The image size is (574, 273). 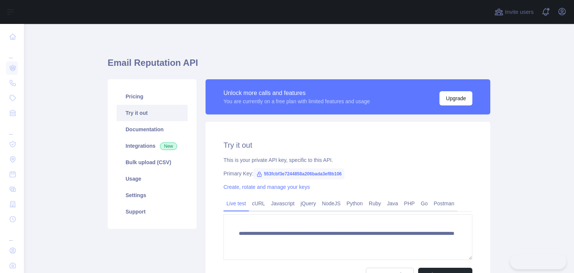 I want to click on a: Python, so click(x=355, y=203).